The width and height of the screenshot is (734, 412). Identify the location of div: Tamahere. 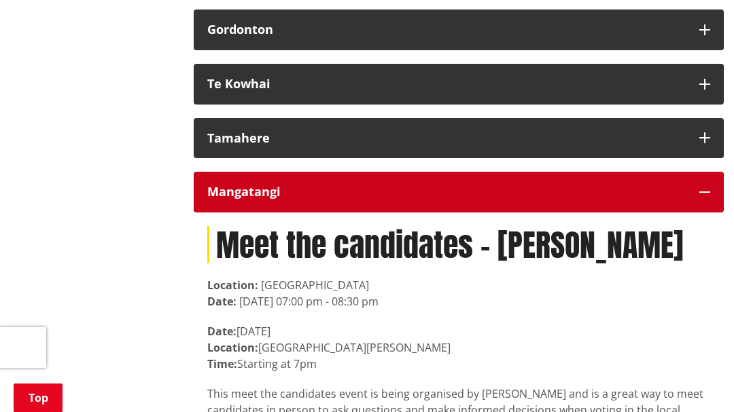
(446, 139).